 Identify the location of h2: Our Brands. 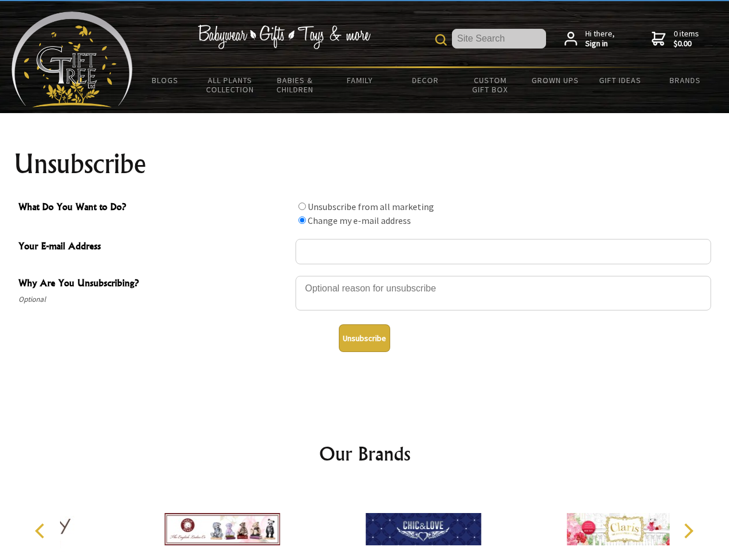
(365, 454).